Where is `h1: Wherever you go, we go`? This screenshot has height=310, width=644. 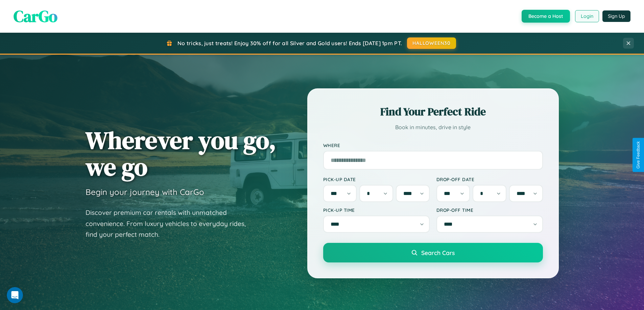 h1: Wherever you go, we go is located at coordinates (181, 154).